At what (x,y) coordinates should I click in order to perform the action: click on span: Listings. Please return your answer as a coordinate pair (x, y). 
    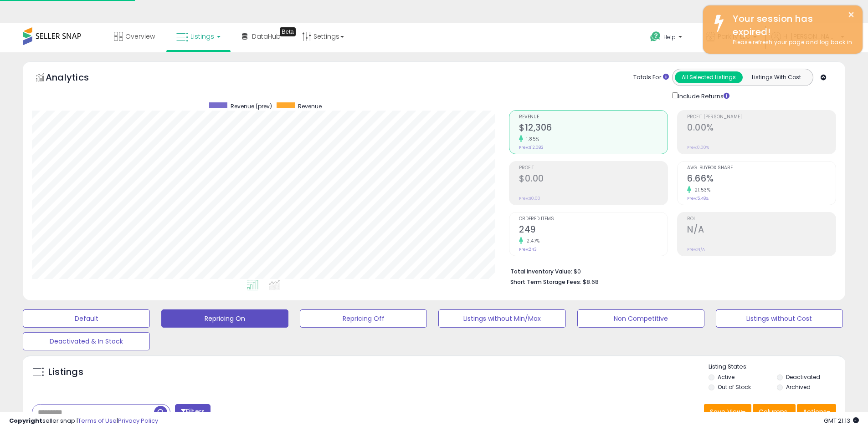
    Looking at the image, I should click on (203, 36).